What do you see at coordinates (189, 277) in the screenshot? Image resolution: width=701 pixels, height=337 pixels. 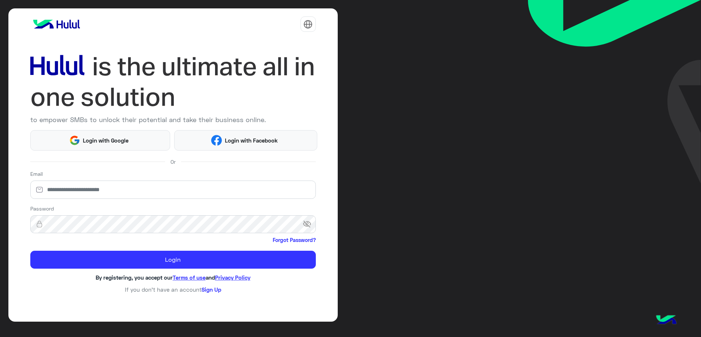 I see `a: Terms of use` at bounding box center [189, 277].